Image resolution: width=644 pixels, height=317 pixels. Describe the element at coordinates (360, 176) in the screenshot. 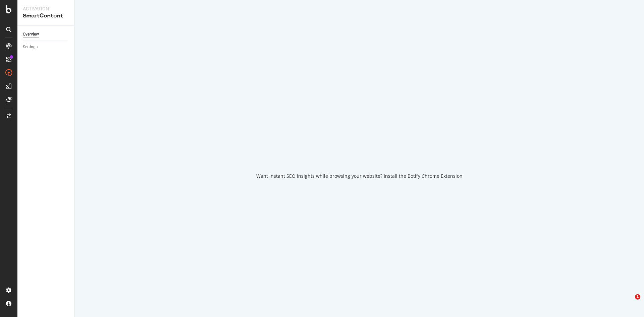

I see `div: Want instant SEO insights while browsing your website? Install the Botify Chrome Extension` at that location.